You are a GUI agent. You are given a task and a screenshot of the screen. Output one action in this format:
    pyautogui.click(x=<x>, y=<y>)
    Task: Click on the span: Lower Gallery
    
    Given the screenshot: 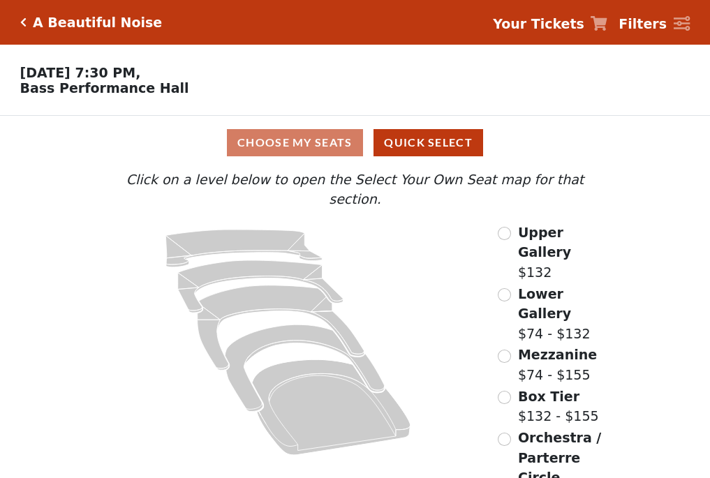 What is the action you would take?
    pyautogui.click(x=544, y=304)
    